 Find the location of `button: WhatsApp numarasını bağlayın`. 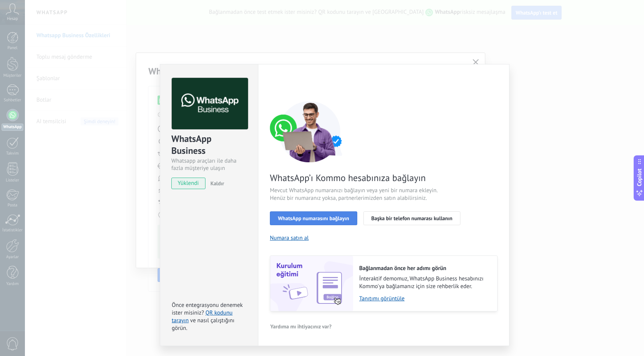

button: WhatsApp numarasını bağlayın is located at coordinates (313, 219).